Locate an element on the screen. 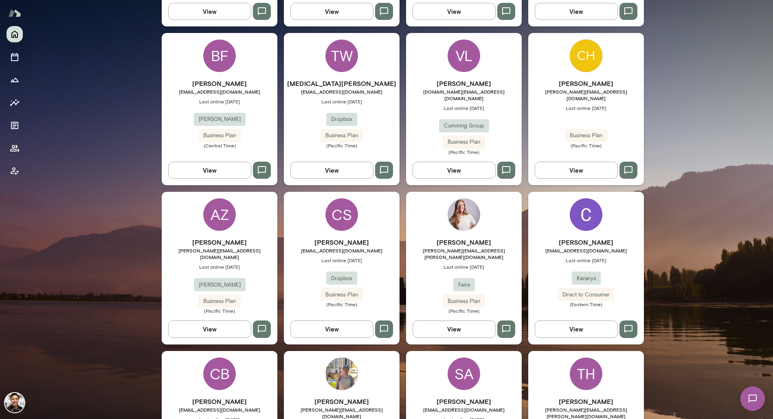  button: Members is located at coordinates (15, 148).